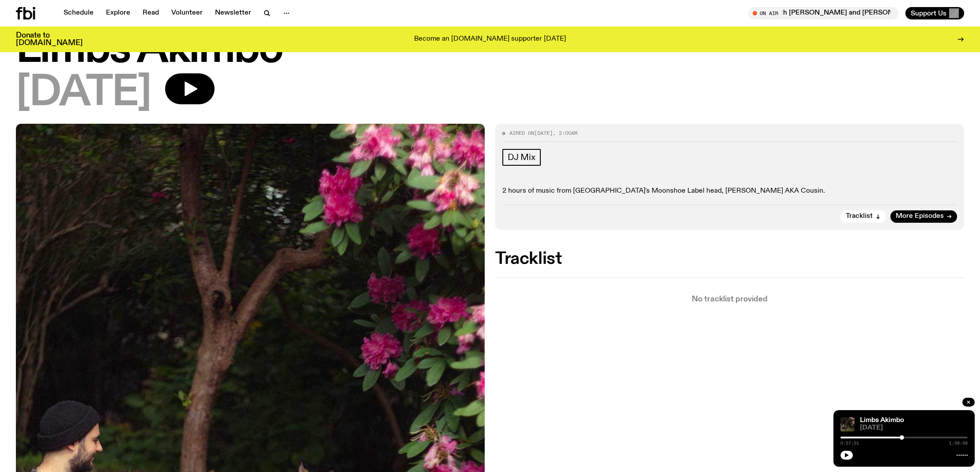  I want to click on button: Tracklist, so click(863, 217).